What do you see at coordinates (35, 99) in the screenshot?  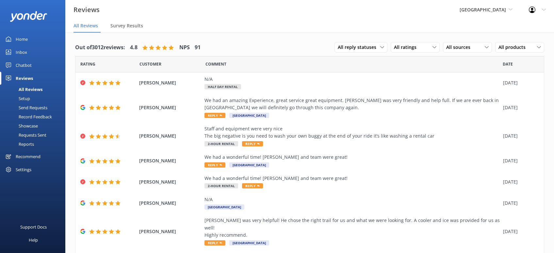 I see `a: Setup` at bounding box center [35, 99].